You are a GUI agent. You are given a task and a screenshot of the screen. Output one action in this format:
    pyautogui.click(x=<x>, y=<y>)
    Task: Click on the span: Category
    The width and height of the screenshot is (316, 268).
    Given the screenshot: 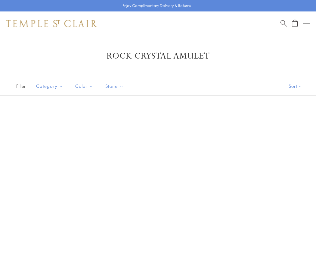 What is the action you would take?
    pyautogui.click(x=50, y=86)
    